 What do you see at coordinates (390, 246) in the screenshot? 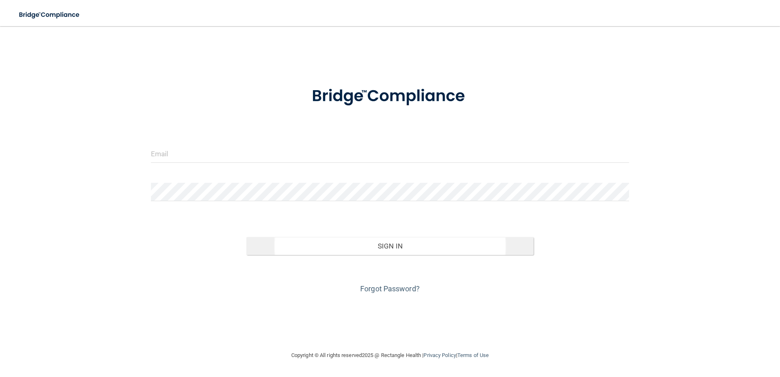
I see `button: Sign In` at bounding box center [390, 246].